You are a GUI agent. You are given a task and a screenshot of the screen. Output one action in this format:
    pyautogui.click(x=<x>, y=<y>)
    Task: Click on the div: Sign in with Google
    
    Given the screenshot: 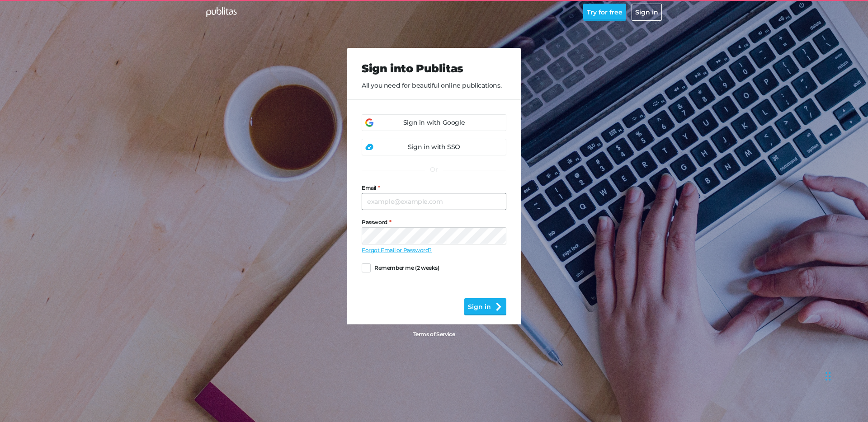 What is the action you would take?
    pyautogui.click(x=434, y=123)
    